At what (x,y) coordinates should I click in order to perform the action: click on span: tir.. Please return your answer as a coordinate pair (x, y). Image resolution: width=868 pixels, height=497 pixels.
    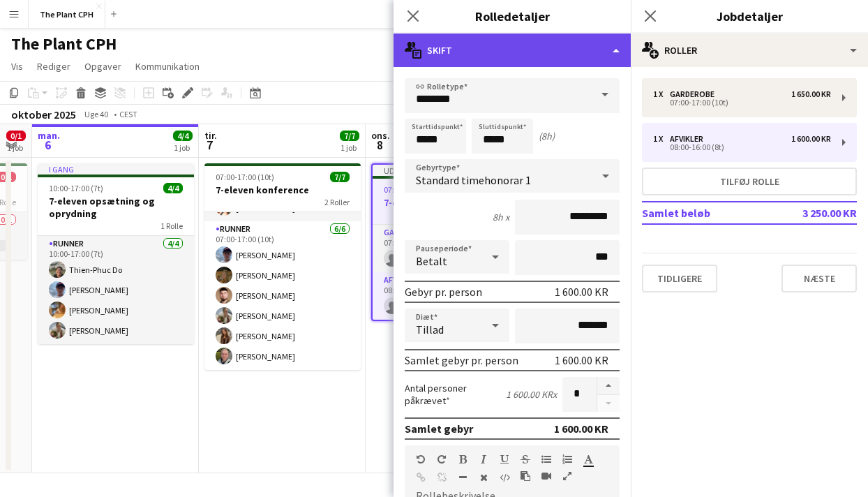
    Looking at the image, I should click on (210, 135).